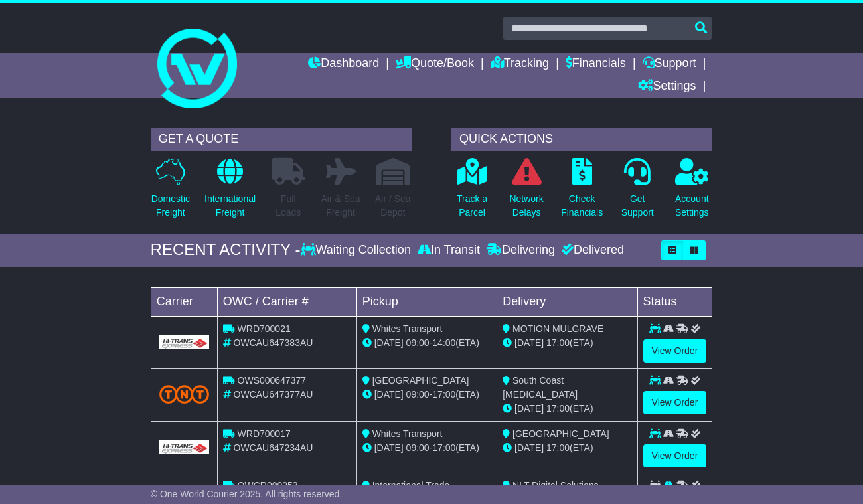 The width and height of the screenshot is (863, 504). What do you see at coordinates (567, 301) in the screenshot?
I see `td: Delivery` at bounding box center [567, 301].